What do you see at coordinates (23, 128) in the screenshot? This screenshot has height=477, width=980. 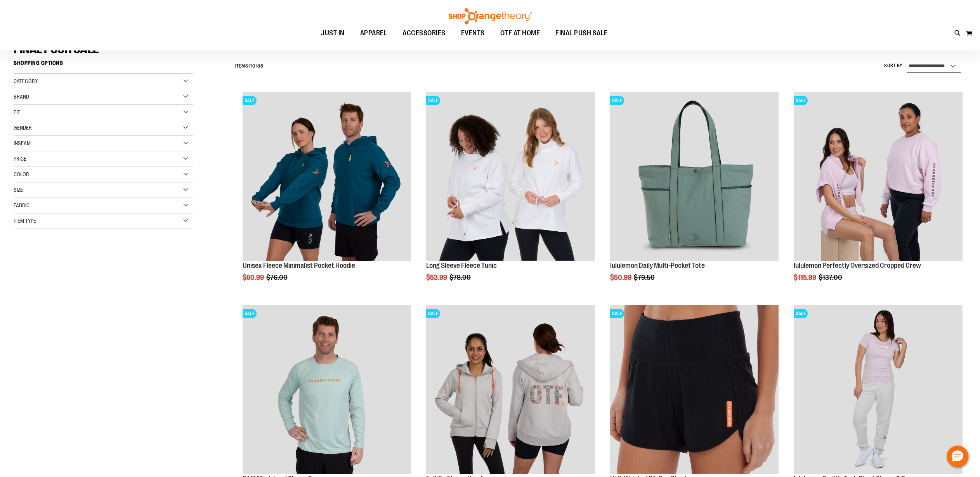 I see `span: Gender` at bounding box center [23, 128].